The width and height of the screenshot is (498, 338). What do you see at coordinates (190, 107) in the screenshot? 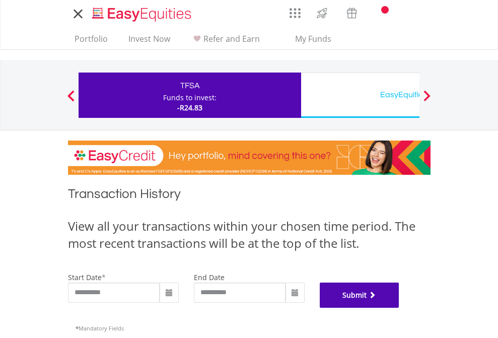
I see `span: -R24.83` at bounding box center [190, 107].